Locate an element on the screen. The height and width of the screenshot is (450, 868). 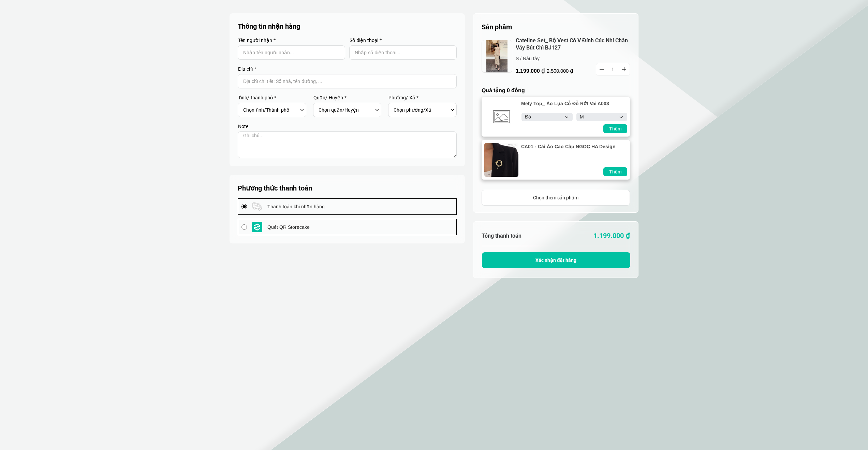
input: Input Nhập tên người nhận... is located at coordinates (291, 53).